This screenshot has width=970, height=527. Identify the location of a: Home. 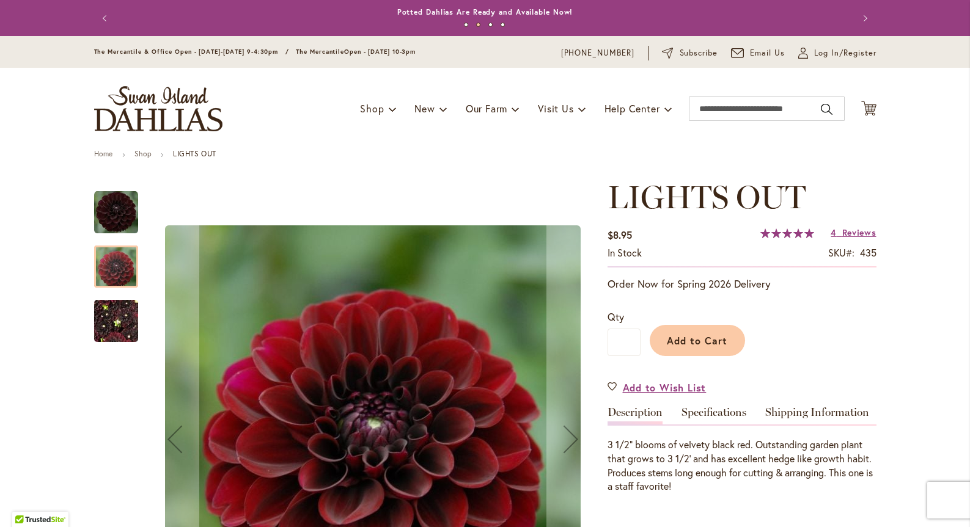
(103, 153).